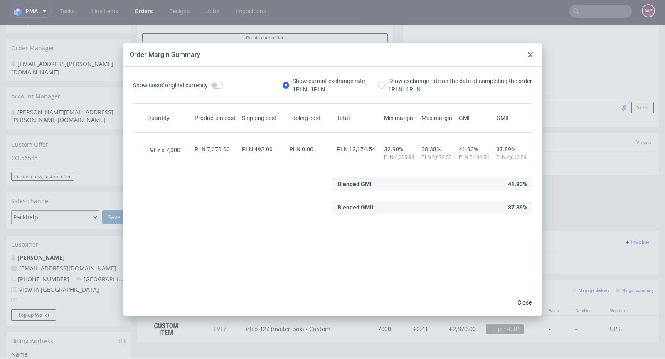  What do you see at coordinates (531, 139) in the screenshot?
I see `input: Type to create new task` at bounding box center [531, 139].